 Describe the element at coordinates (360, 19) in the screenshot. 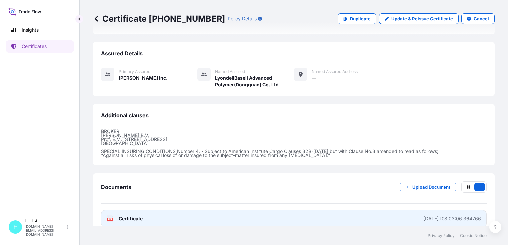

I see `p: Duplicate` at that location.